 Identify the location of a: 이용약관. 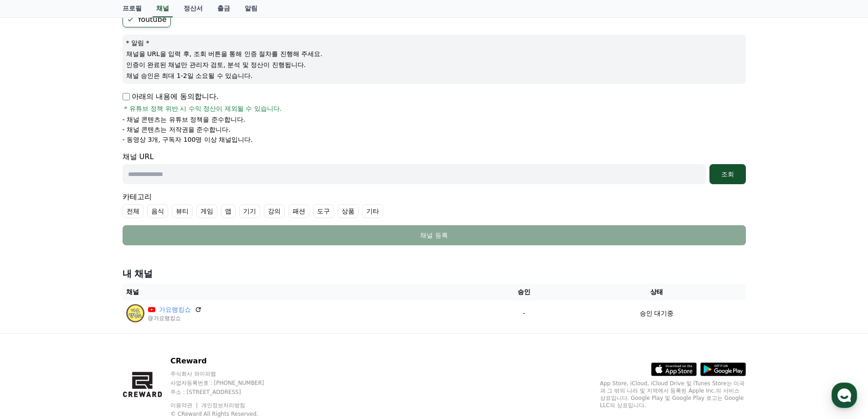
(185, 405).